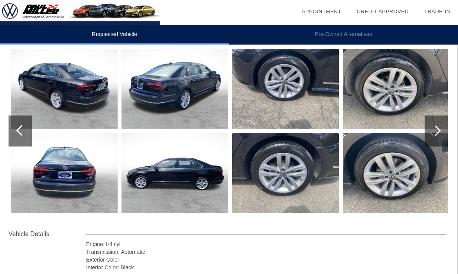  What do you see at coordinates (285, 89) in the screenshot?
I see `img: c4a76a138dba81ebd69e6b8284876a7ex.jpg` at bounding box center [285, 89].